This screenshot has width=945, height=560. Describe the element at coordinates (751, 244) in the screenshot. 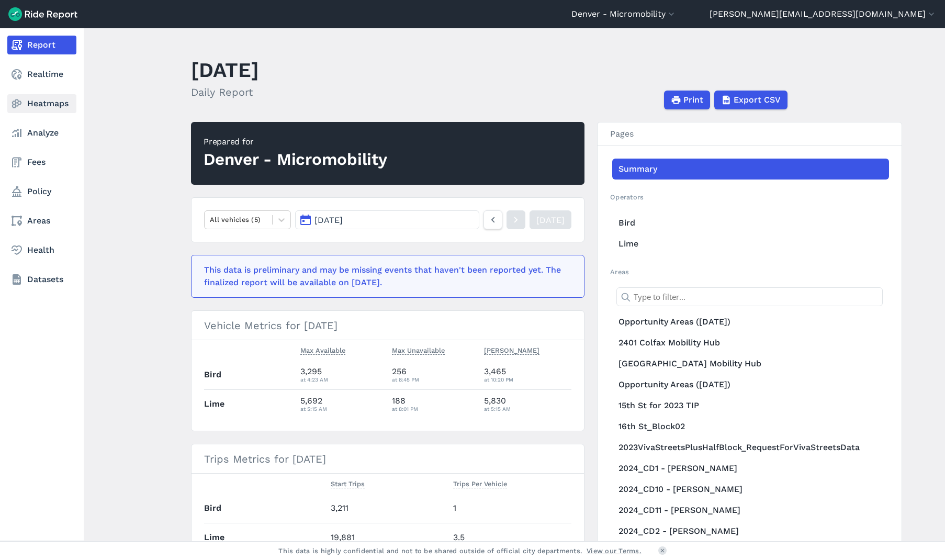

I see `a: Lime` at that location.